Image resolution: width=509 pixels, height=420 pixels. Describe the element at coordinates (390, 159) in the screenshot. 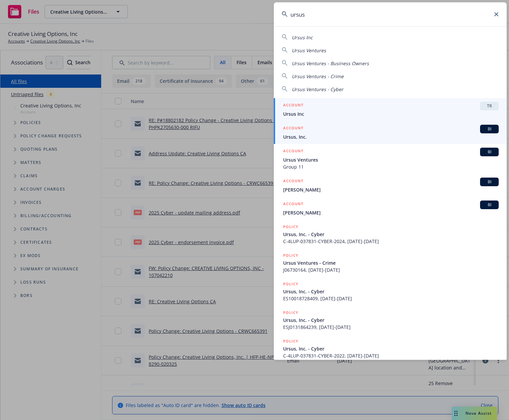

I see `a: ACCOUNTBIUrsus VenturesGroup 11` at that location.